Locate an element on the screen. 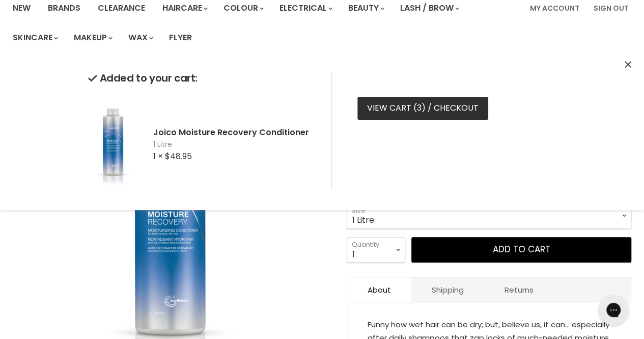 The image size is (644, 339). img: Joico Moisture Recovery Conditioner is located at coordinates (113, 144).